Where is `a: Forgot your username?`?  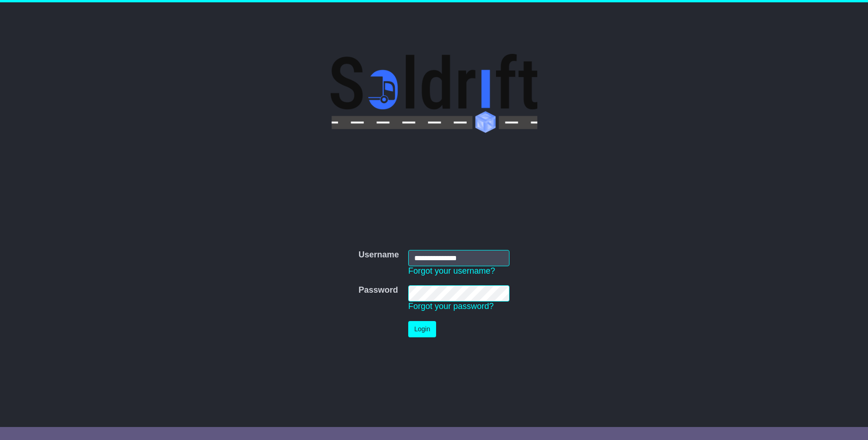 a: Forgot your username? is located at coordinates (451, 271).